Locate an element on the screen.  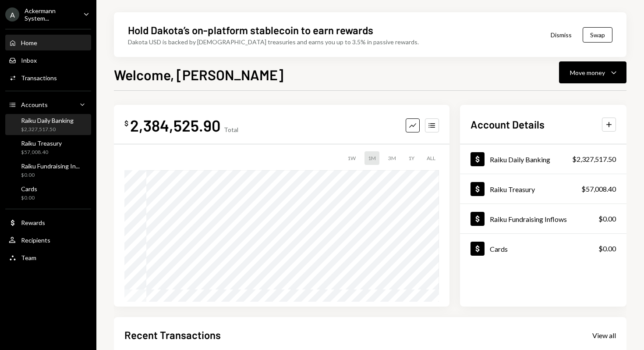
button: Move money is located at coordinates (592, 72).